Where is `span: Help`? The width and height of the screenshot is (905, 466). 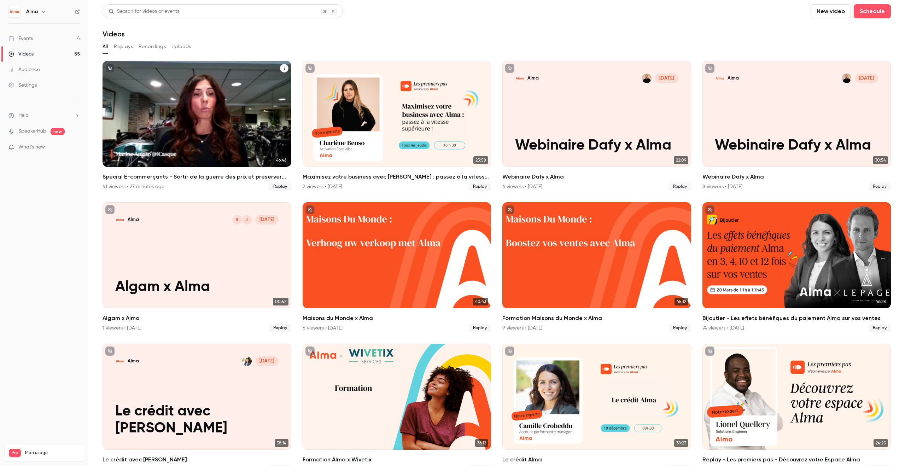 span: Help is located at coordinates (23, 115).